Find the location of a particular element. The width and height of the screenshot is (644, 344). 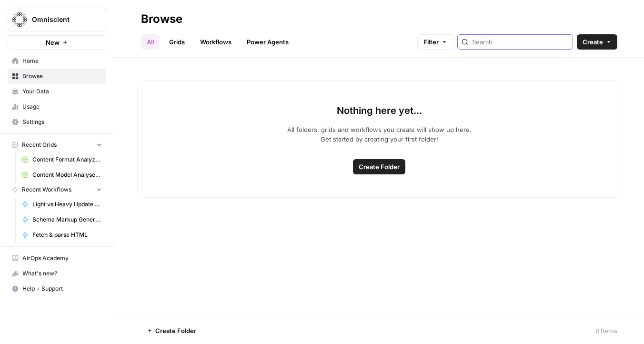

a: Content Model Analyser + International is located at coordinates (62, 175).